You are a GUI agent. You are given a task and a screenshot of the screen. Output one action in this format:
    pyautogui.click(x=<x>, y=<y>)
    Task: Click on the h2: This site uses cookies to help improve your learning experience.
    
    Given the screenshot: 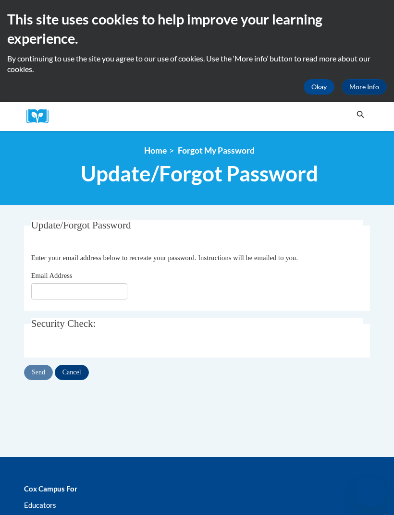 What is the action you would take?
    pyautogui.click(x=197, y=29)
    